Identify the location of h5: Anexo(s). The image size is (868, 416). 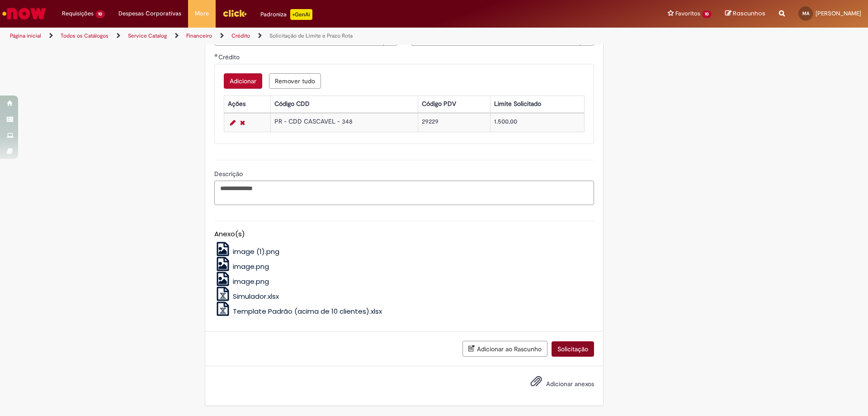
(405, 234).